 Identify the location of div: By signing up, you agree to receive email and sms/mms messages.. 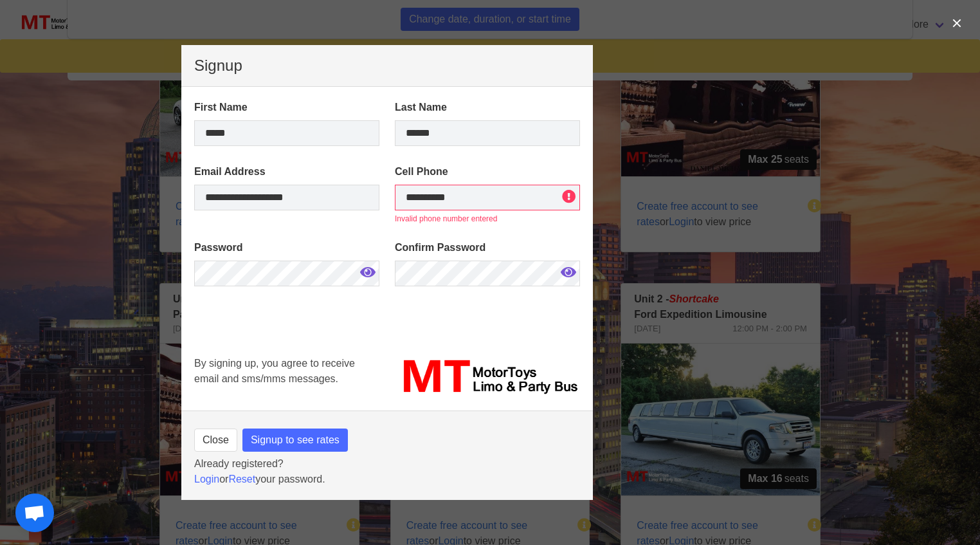
(286, 377).